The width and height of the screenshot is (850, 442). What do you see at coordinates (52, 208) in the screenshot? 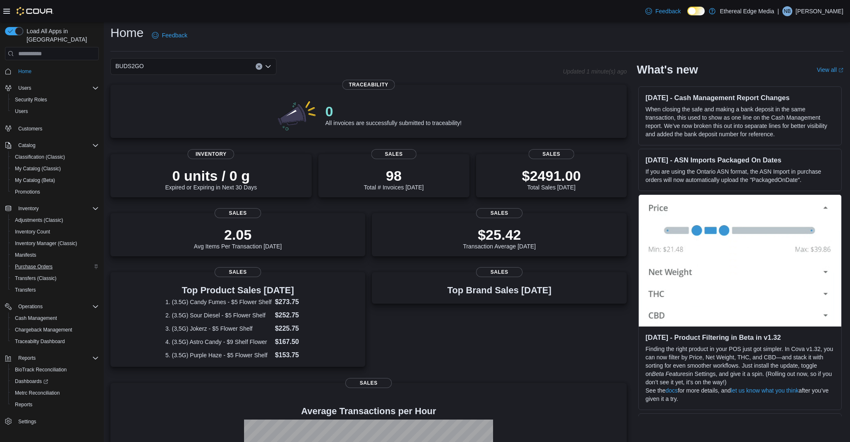
I see `button: Inventory` at bounding box center [52, 208].